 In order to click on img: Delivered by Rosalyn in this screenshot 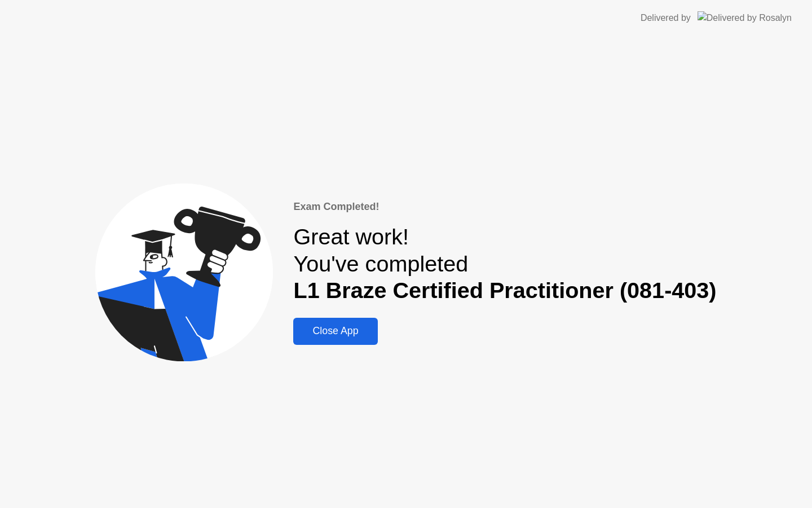, I will do `click(745, 17)`.